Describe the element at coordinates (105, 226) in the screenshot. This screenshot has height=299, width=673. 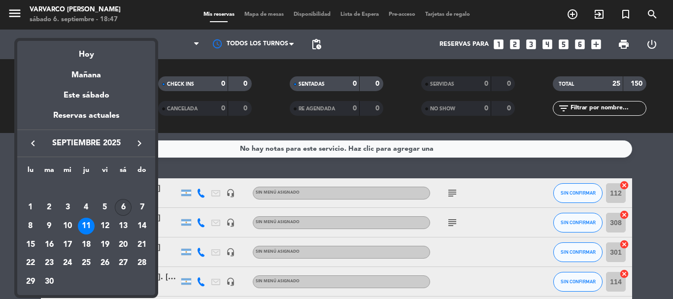
I see `div: 12` at that location.